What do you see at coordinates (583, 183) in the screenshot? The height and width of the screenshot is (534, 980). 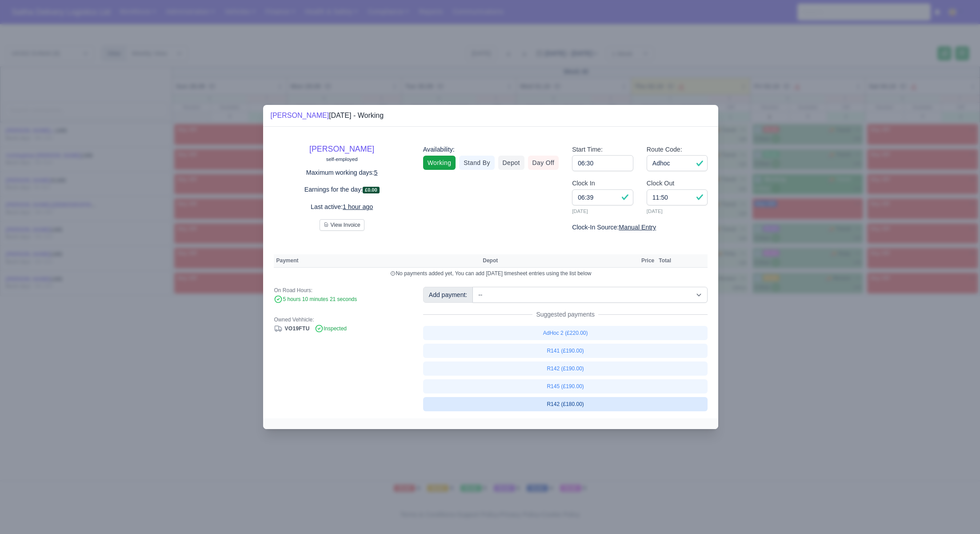 I see `label: Clock In` at bounding box center [583, 183].